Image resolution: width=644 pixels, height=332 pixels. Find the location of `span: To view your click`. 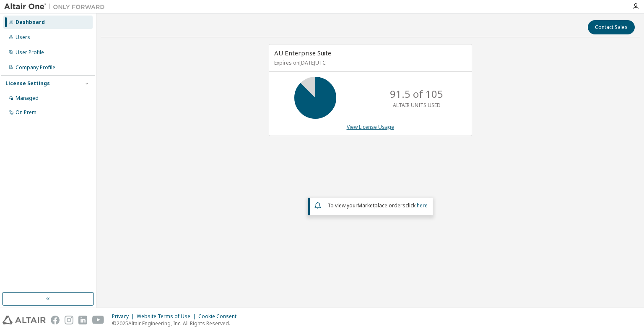

span: To view your click is located at coordinates (377, 205).